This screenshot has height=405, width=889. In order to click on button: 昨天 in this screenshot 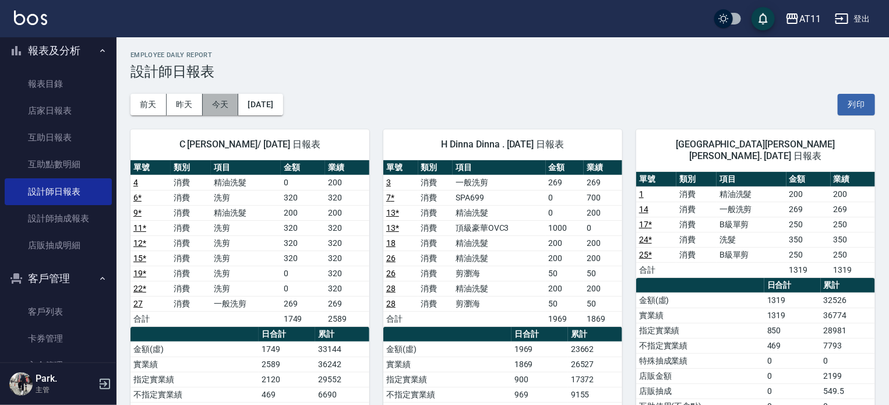, I will do `click(185, 104)`.